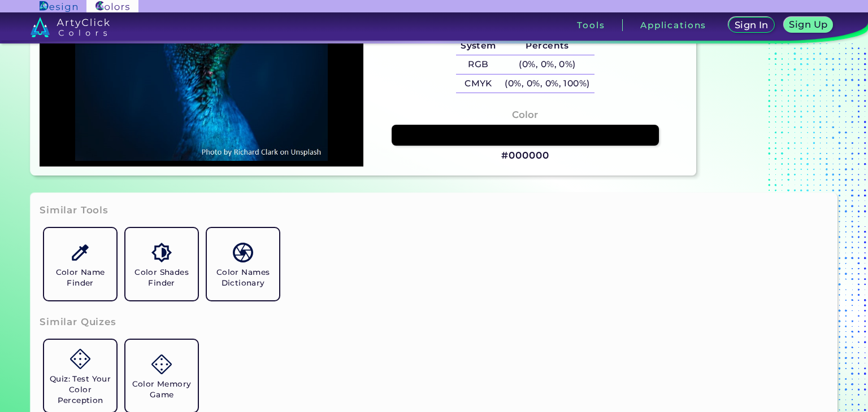  I want to click on h3: #000000, so click(525, 156).